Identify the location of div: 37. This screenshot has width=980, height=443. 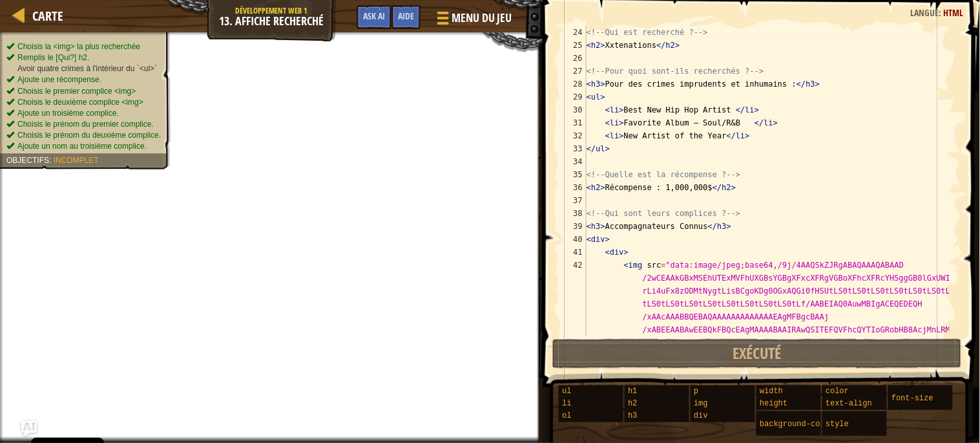
(574, 200).